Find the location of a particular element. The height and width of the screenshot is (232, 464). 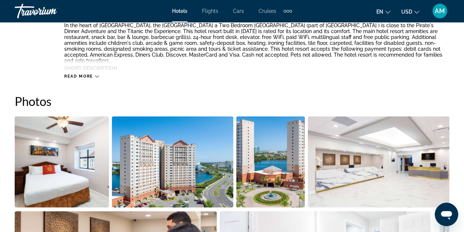

button: User Menu is located at coordinates (440, 11).